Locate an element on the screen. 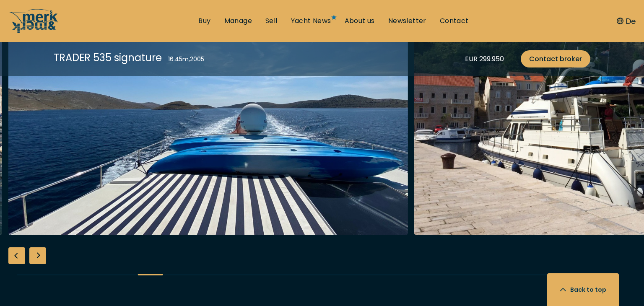 The height and width of the screenshot is (306, 644). div: Previous slide is located at coordinates (17, 256).